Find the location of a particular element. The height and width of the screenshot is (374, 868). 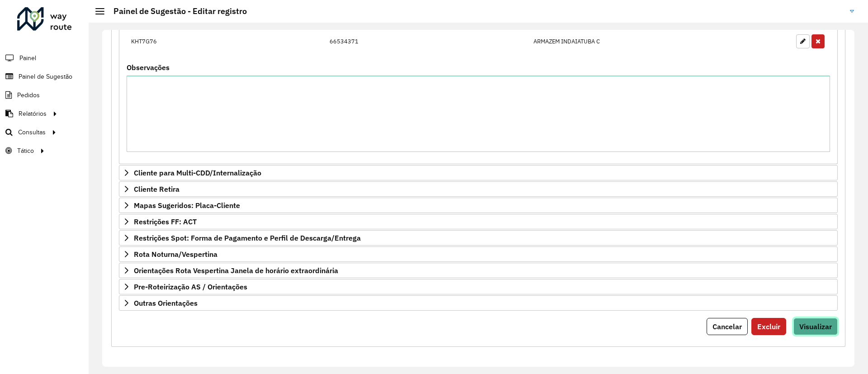

span: Excluir is located at coordinates (768, 326).